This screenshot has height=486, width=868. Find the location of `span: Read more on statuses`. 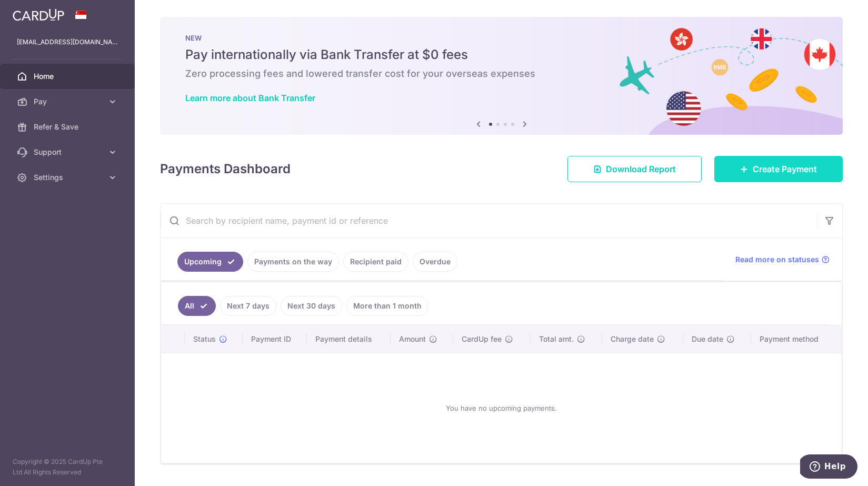

span: Read more on statuses is located at coordinates (777, 259).